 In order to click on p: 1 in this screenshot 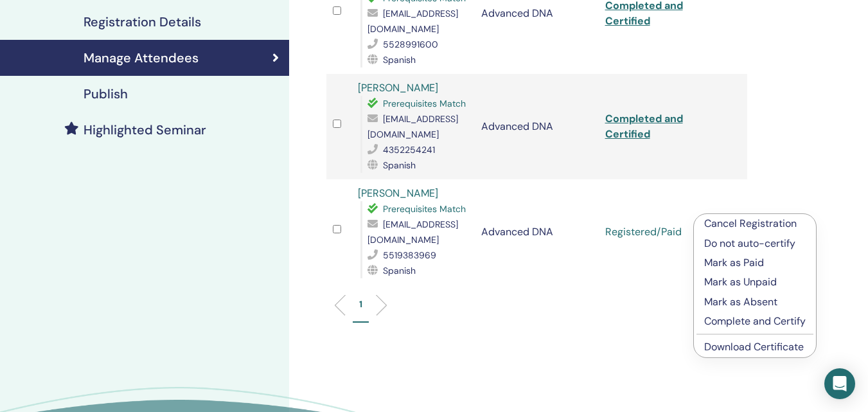, I will do `click(361, 304)`.